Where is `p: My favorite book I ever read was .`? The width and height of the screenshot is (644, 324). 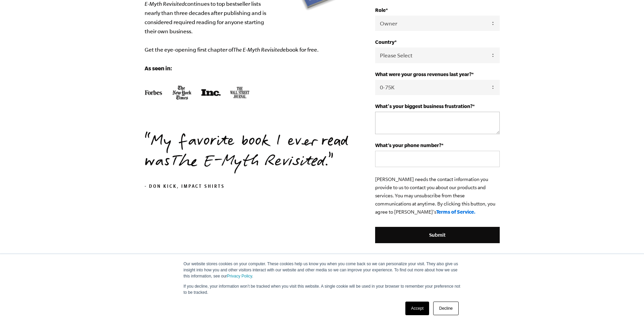 p: My favorite book I ever read was . is located at coordinates (250, 152).